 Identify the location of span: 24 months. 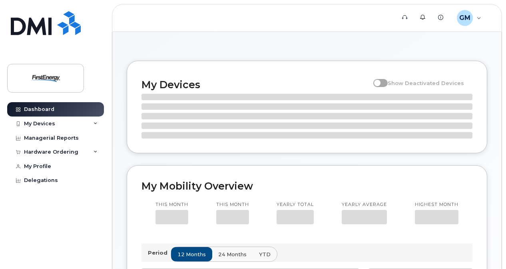
(232, 255).